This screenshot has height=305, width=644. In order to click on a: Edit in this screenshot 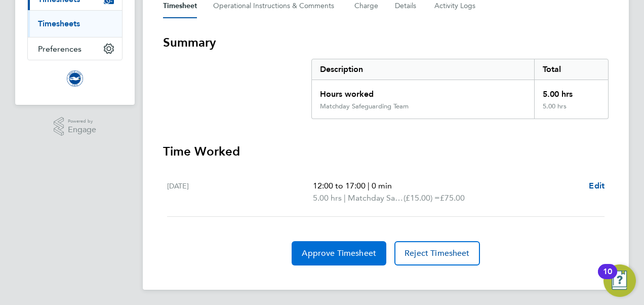, I will do `click(596, 186)`.